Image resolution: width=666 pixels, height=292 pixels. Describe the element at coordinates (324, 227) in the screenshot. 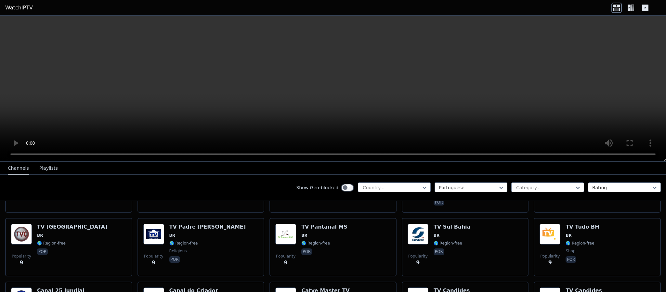

I see `h6: TV Pantanal MS` at that location.